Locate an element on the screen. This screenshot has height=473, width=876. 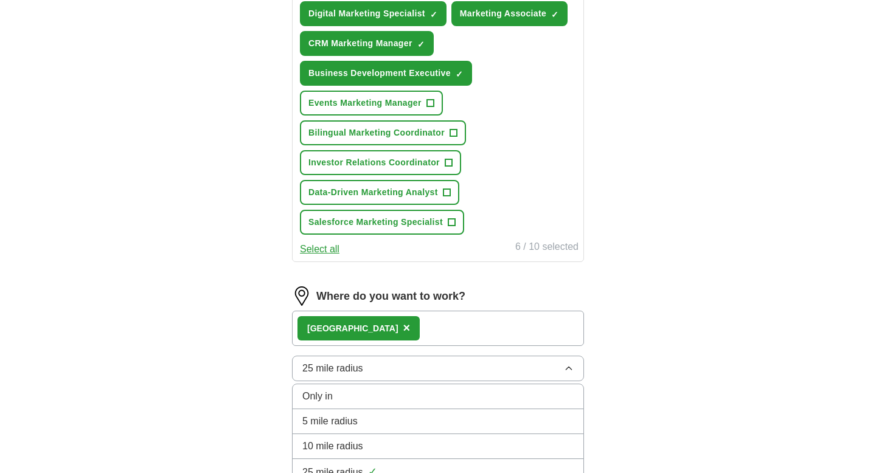
button: Investor Relations Coordinator is located at coordinates (380, 162).